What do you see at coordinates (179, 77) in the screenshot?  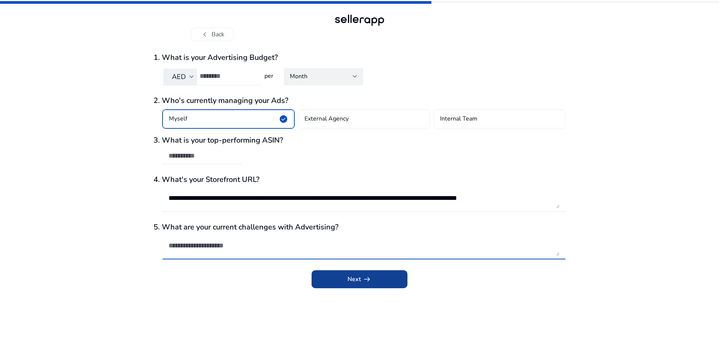 I see `span: AED` at bounding box center [179, 77].